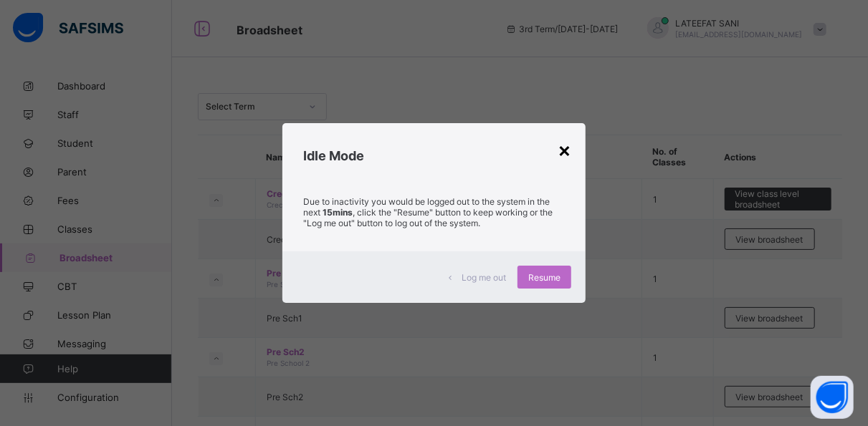 The image size is (868, 426). What do you see at coordinates (832, 398) in the screenshot?
I see `button: Open asap` at bounding box center [832, 398].